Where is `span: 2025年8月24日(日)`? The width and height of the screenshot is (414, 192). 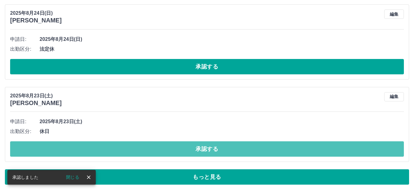
span: 2025年8月24日(日) is located at coordinates (221, 39).